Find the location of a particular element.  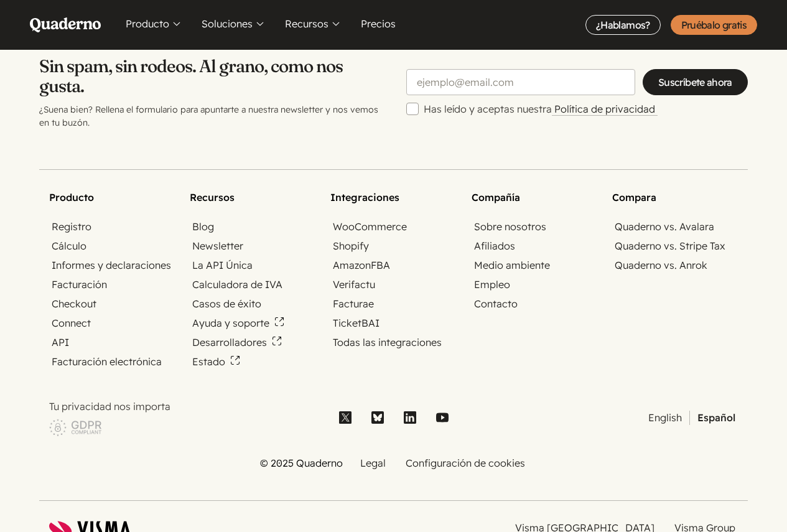

a: Configuración de cookies is located at coordinates (466, 463).